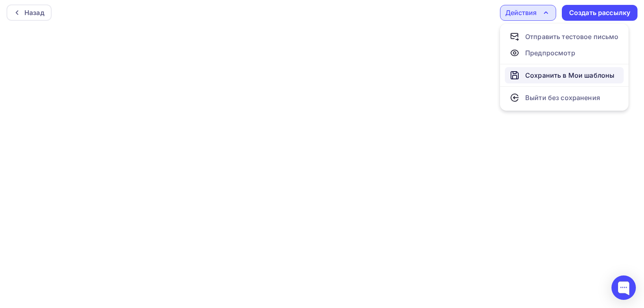 The width and height of the screenshot is (644, 308). Describe the element at coordinates (35, 13) in the screenshot. I see `div: Назад` at that location.